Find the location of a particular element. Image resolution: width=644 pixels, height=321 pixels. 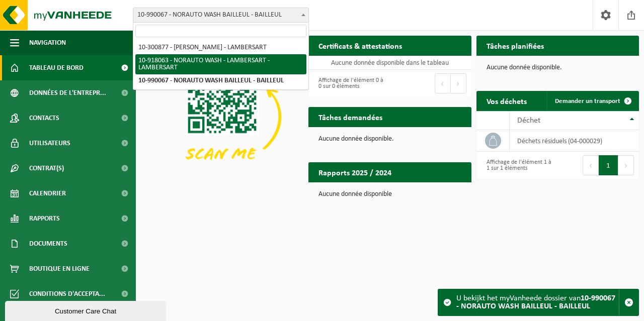

h2: Certificats & attestations is located at coordinates (360, 45).